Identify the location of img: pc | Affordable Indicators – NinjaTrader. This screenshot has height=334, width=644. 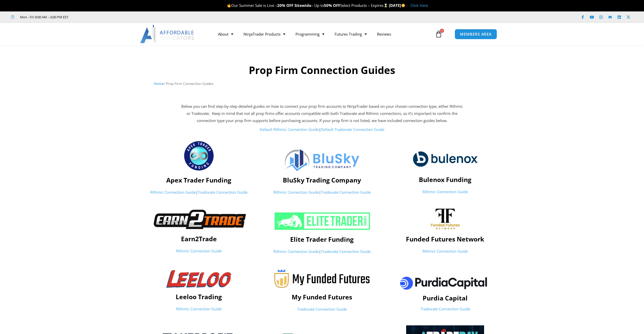
(445, 283).